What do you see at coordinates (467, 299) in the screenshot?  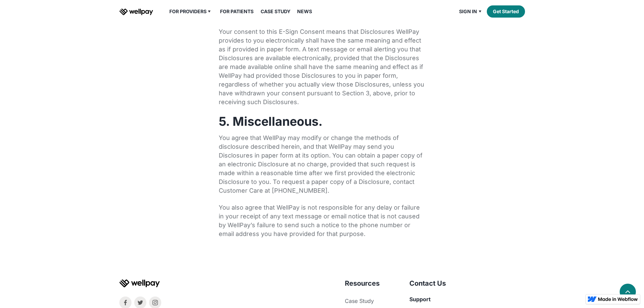 I see `h5: Support` at bounding box center [467, 299].